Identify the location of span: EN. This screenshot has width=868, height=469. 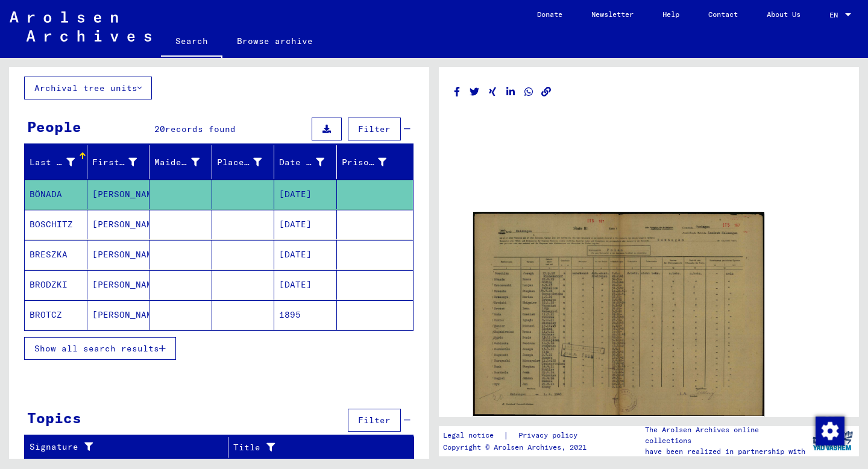
(836, 15).